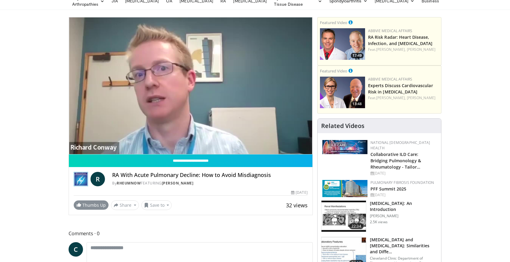 This screenshot has height=262, width=510. I want to click on button: Share, so click(125, 205).